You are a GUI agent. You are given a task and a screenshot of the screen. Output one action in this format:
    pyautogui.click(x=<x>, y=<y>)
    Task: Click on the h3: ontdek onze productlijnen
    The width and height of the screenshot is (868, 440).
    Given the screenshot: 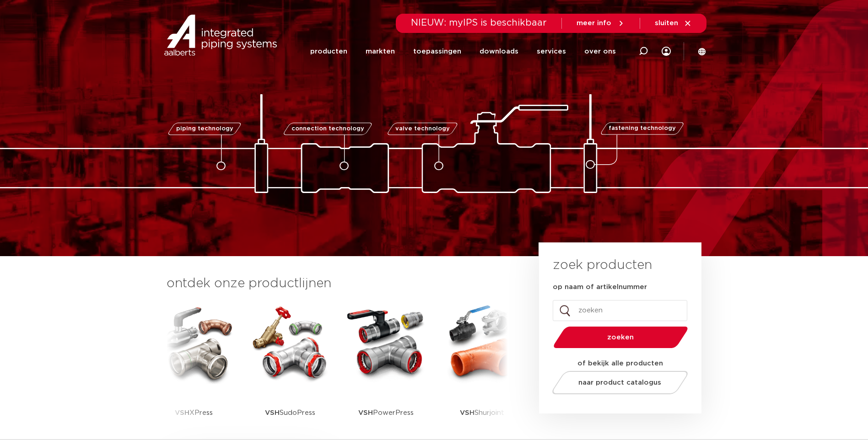 What is the action you would take?
    pyautogui.click(x=337, y=284)
    